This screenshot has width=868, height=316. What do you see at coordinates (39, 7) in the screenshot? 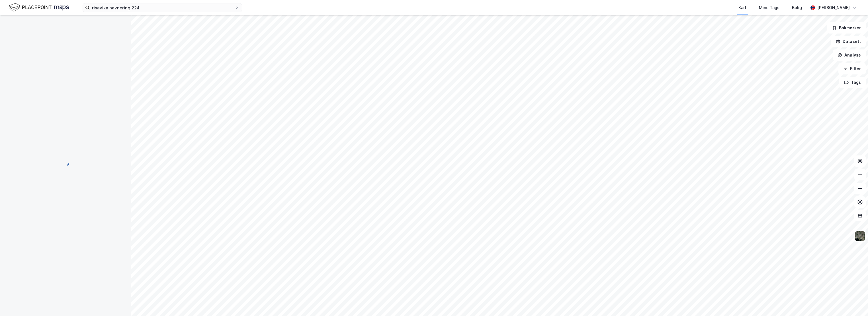
I see `img: logo.f888ab2527a4732fd821a326f86c7f29.svg` at bounding box center [39, 7].